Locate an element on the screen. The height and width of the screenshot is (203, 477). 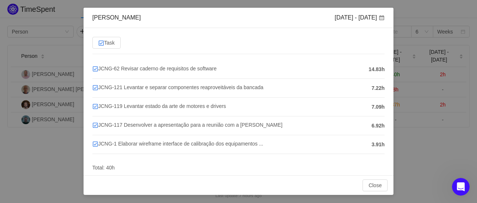
span: JCNG-62 Revisar caderno de requisitos de software is located at coordinates (155, 69).